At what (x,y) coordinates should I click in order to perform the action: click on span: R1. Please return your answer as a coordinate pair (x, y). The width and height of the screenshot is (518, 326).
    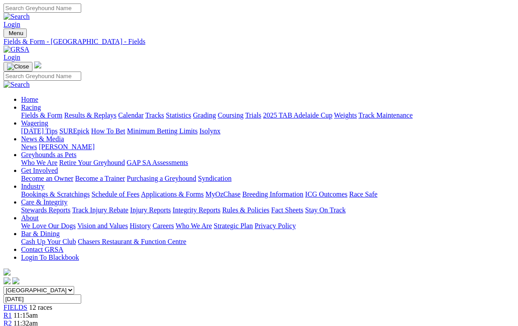
    Looking at the image, I should click on (7, 315).